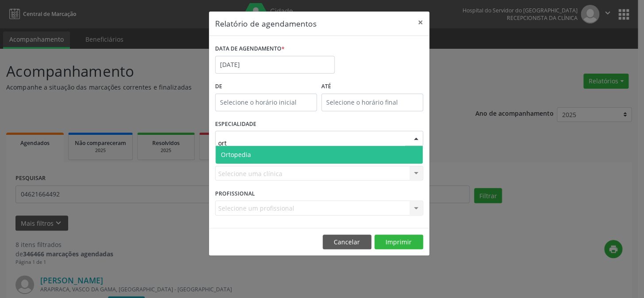 This screenshot has height=298, width=644. Describe the element at coordinates (235, 194) in the screenshot. I see `label: PROFISSIONAL` at that location.